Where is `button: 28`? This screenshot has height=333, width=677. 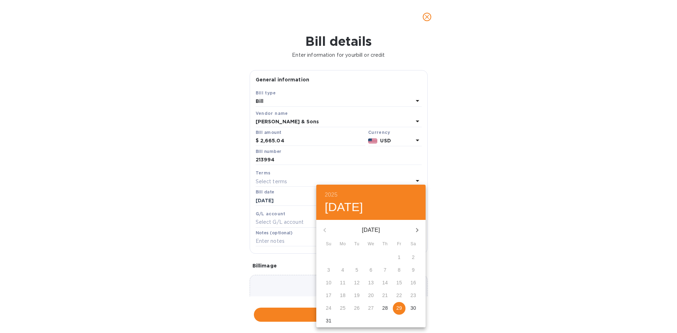 button: 28 is located at coordinates (385, 308).